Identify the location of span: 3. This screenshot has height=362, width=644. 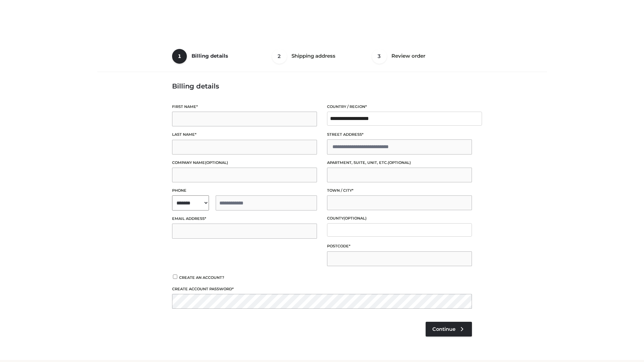
(380, 56).